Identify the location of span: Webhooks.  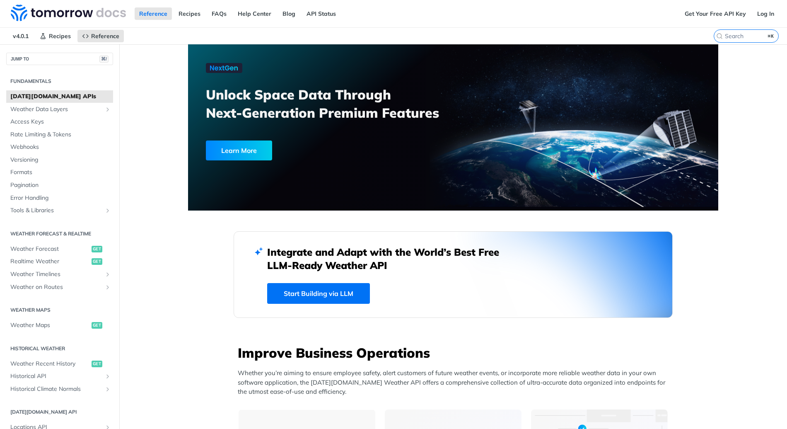
(60, 147).